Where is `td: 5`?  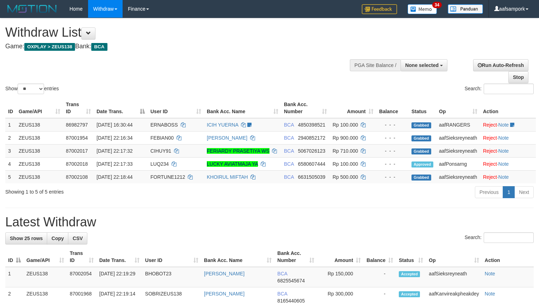
td: 5 is located at coordinates (11, 176).